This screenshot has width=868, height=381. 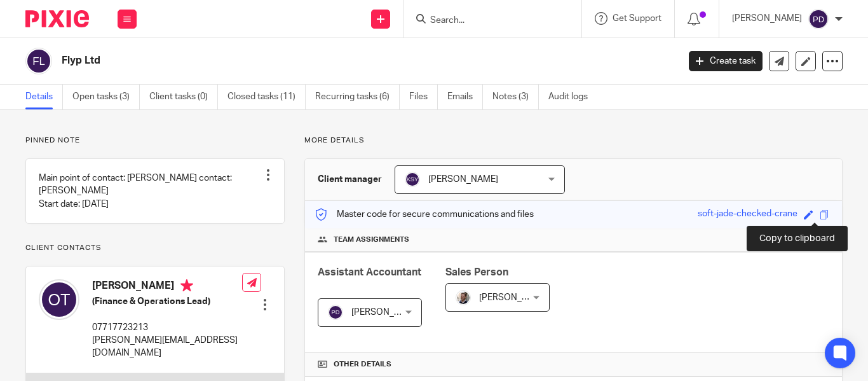 I want to click on p: Master code for secure communications and files, so click(x=424, y=214).